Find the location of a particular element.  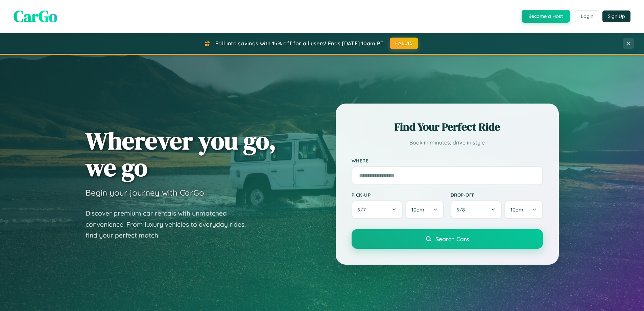

h2: Find Your Perfect Ride is located at coordinates (447, 127).